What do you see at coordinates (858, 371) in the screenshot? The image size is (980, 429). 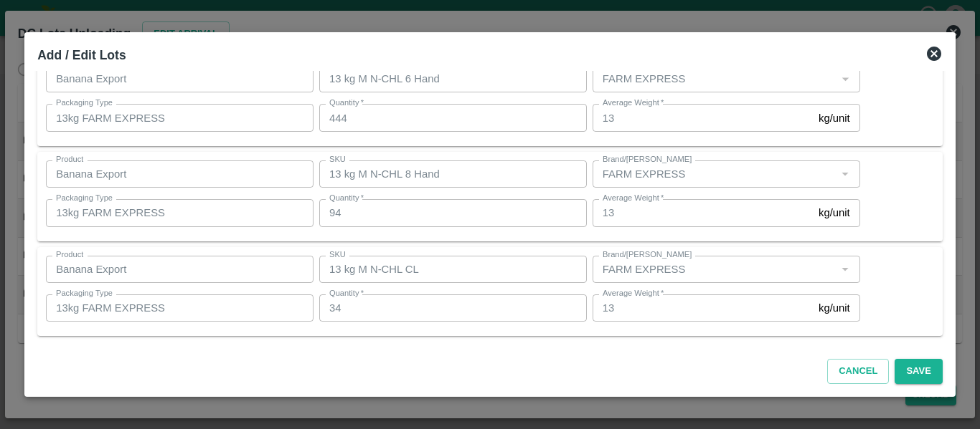 I see `button: Cancel` at bounding box center [858, 371].